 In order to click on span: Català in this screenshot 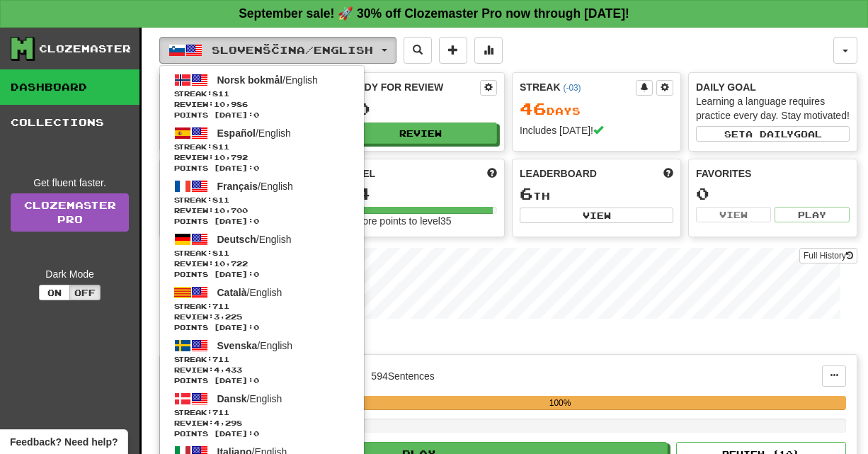, I will do `click(232, 293)`.